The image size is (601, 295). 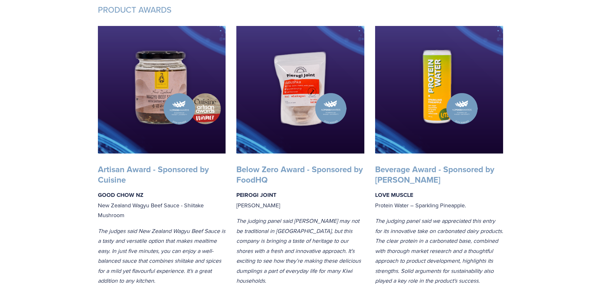 What do you see at coordinates (300, 174) in the screenshot?
I see `strong: Below Zero Award - Sponsored by FoodHQ` at bounding box center [300, 174].